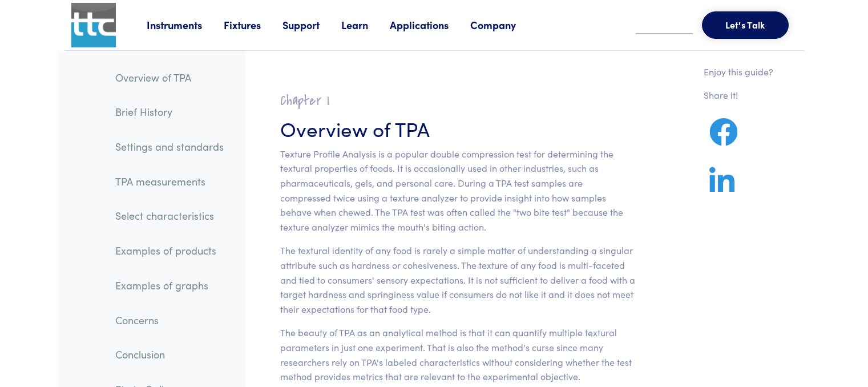 This screenshot has width=868, height=387. I want to click on p: Share it!, so click(739, 95).